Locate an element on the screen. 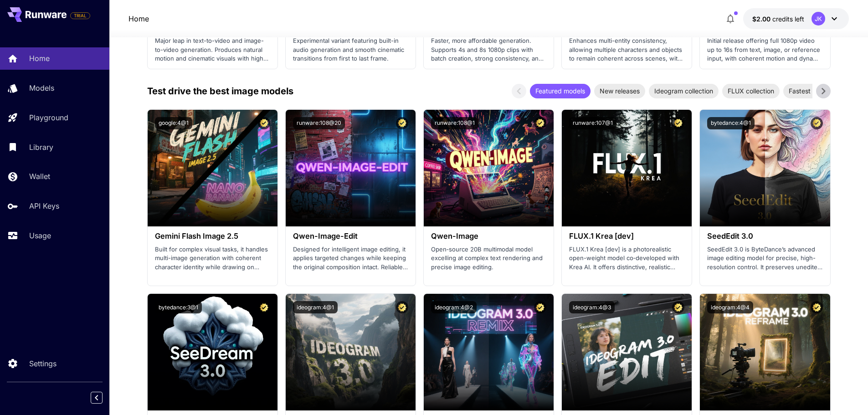 The image size is (868, 415). p: Built for complex visual tasks, it handles multi-image generation with coherent character identit... is located at coordinates (213, 258).